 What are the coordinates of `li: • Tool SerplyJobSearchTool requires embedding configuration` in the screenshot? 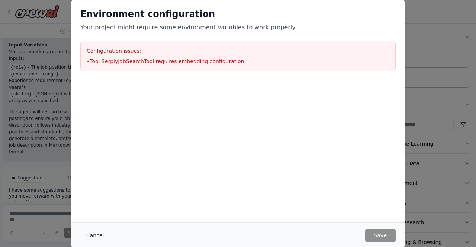 It's located at (238, 61).